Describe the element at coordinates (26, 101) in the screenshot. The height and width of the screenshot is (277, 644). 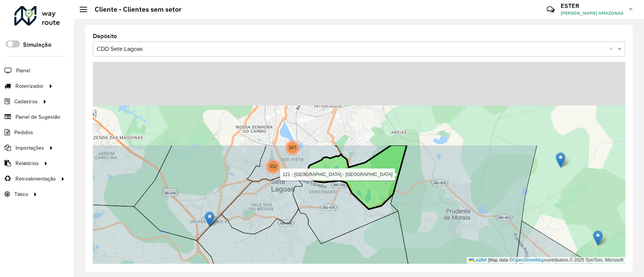
I see `span: Cadastros` at that location.